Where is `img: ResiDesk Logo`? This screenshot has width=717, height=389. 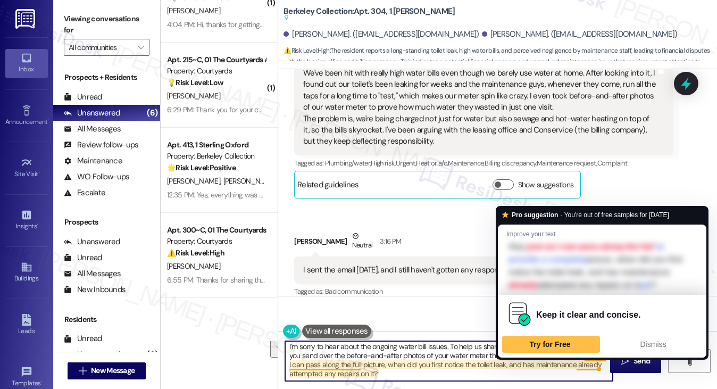
img: ResiDesk Logo is located at coordinates (26, 19).